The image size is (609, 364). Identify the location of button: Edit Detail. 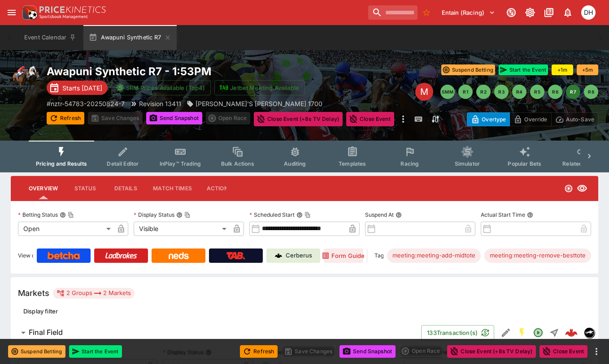
(506, 333).